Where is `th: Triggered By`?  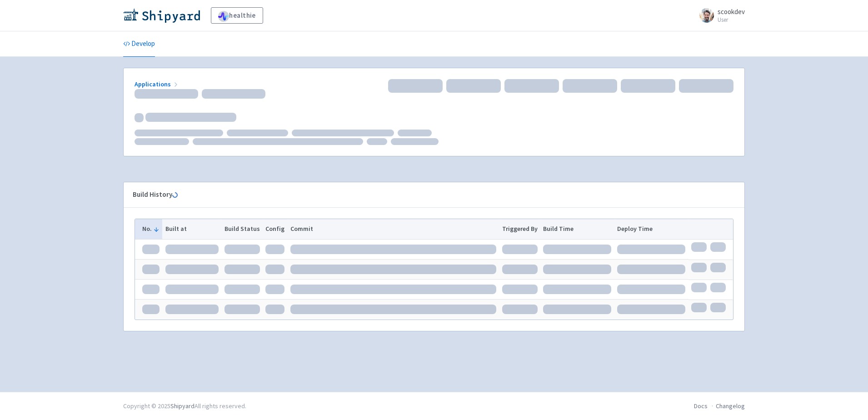 th: Triggered By is located at coordinates (520, 229).